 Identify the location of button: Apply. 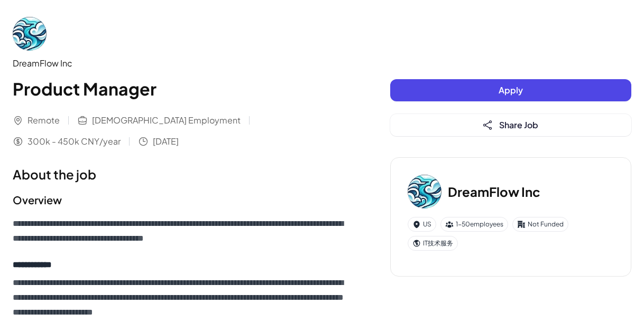
(511, 91).